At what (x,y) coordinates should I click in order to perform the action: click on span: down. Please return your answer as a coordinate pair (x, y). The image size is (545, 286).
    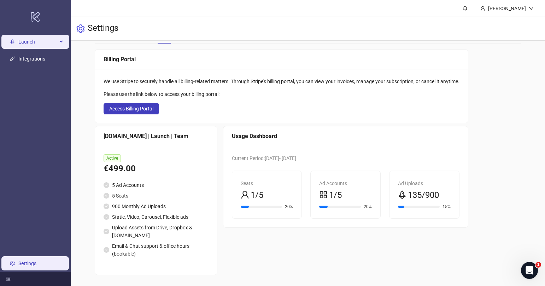
    Looking at the image, I should click on (531, 8).